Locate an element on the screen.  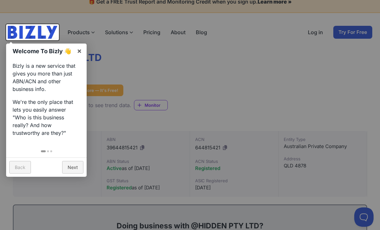
p: We're the only place that lets you easily answer "Who is this business really? And how trustworth... is located at coordinates (46, 117).